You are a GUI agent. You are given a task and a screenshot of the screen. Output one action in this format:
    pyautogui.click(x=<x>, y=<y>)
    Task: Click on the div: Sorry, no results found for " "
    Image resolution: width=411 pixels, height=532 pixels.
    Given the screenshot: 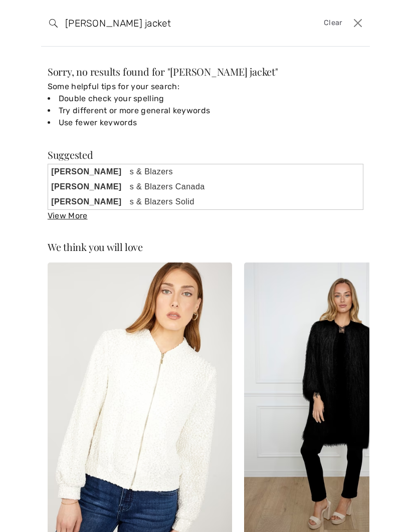 What is the action you would take?
    pyautogui.click(x=206, y=71)
    